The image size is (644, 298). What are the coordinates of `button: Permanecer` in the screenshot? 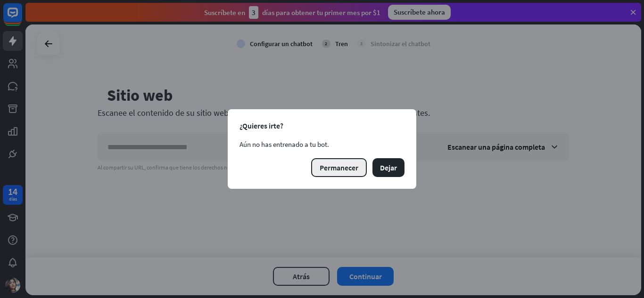 It's located at (339, 168).